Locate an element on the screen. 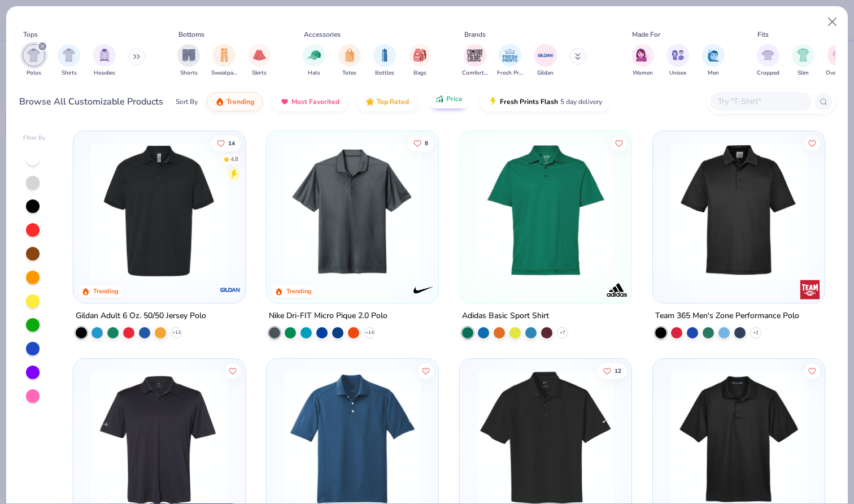 Image resolution: width=854 pixels, height=504 pixels. div: Browse All Customizable Products is located at coordinates (91, 102).